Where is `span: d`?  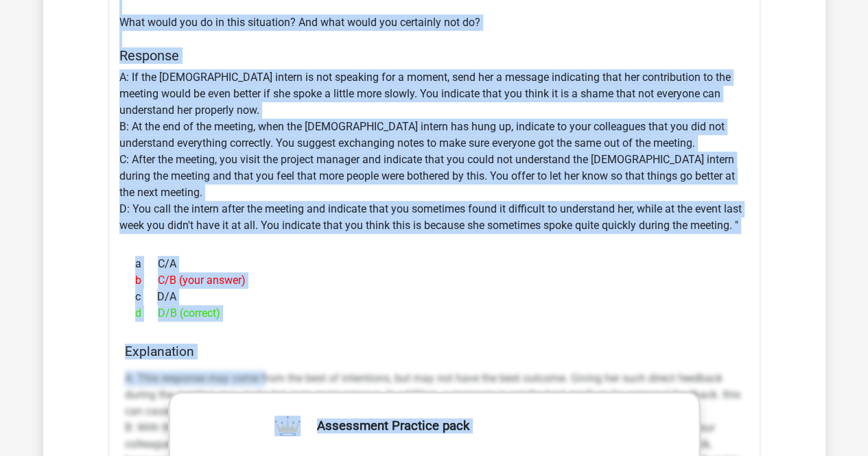 span: d is located at coordinates (146, 313).